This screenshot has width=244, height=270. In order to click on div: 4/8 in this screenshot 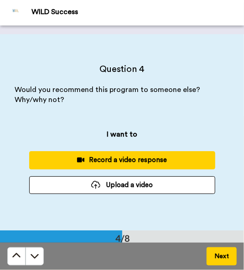, I will do `click(123, 238)`.